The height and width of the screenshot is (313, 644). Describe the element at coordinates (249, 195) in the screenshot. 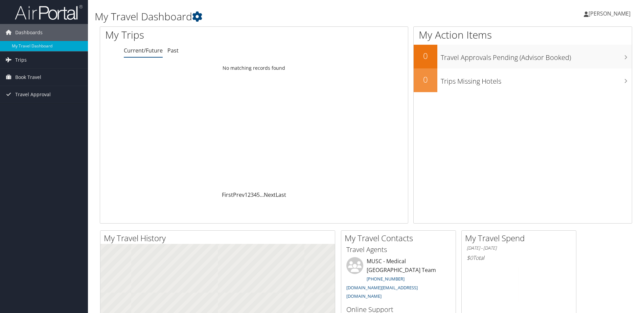

I see `a: 2` at that location.